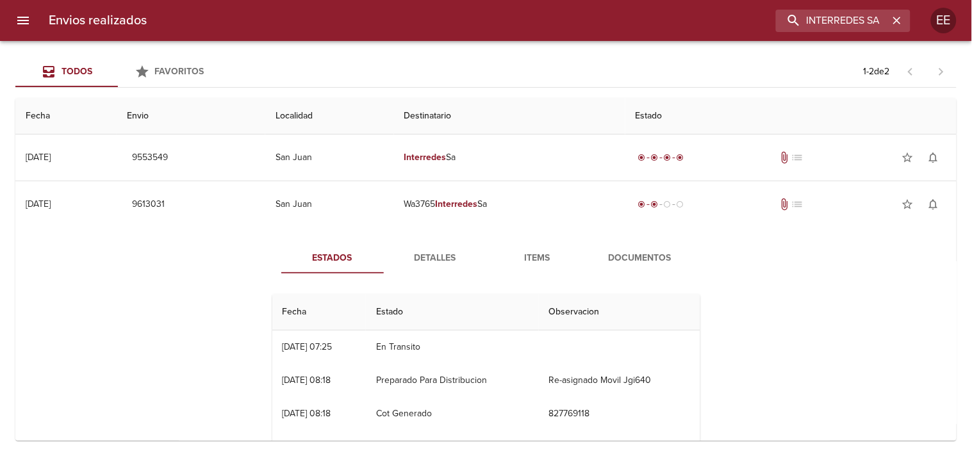 The height and width of the screenshot is (456, 972). Describe the element at coordinates (191, 116) in the screenshot. I see `th: Envio` at that location.